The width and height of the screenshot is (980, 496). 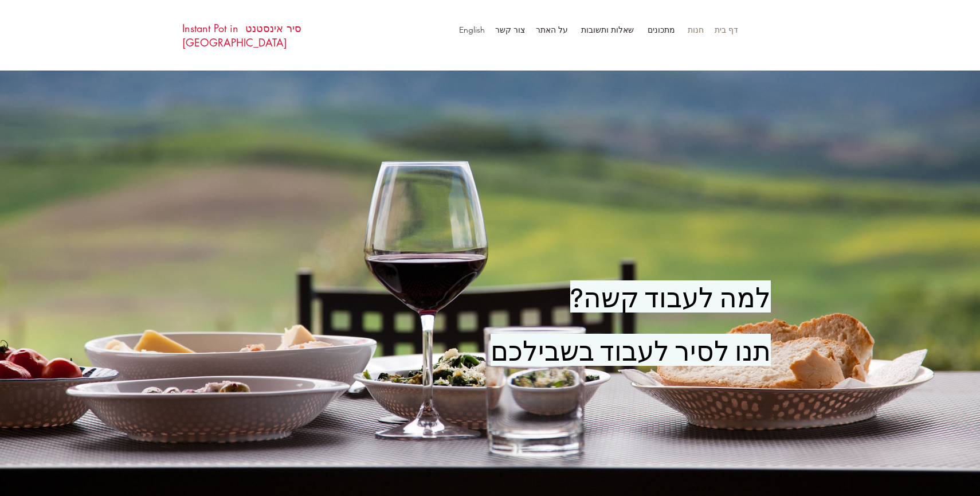 I want to click on a: מתכונים, so click(x=660, y=30).